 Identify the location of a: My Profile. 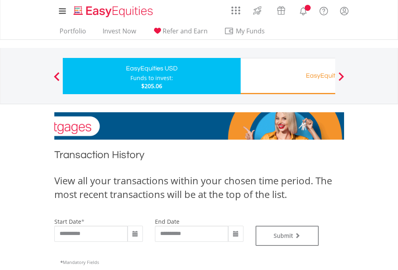
(344, 11).